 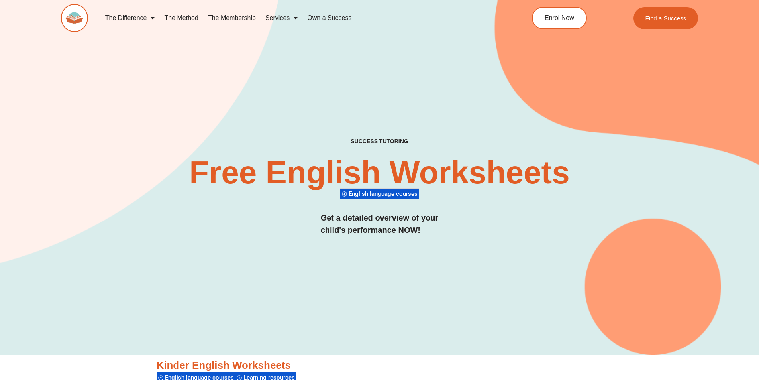 What do you see at coordinates (281, 18) in the screenshot?
I see `a: Services` at bounding box center [281, 18].